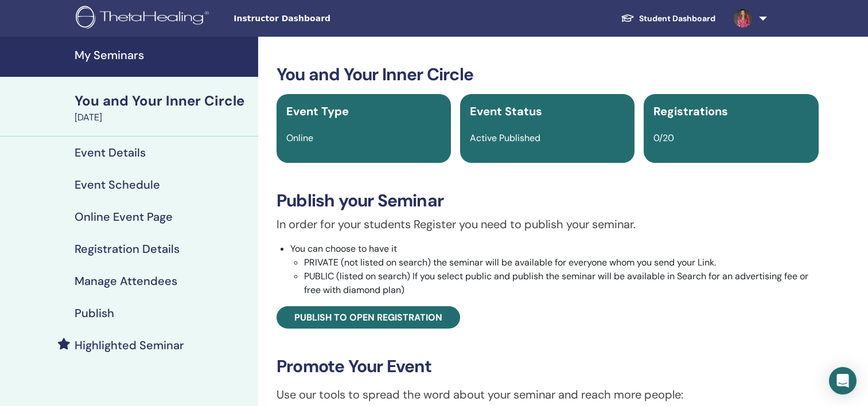  What do you see at coordinates (124, 216) in the screenshot?
I see `h4: Online Event Page` at bounding box center [124, 216].